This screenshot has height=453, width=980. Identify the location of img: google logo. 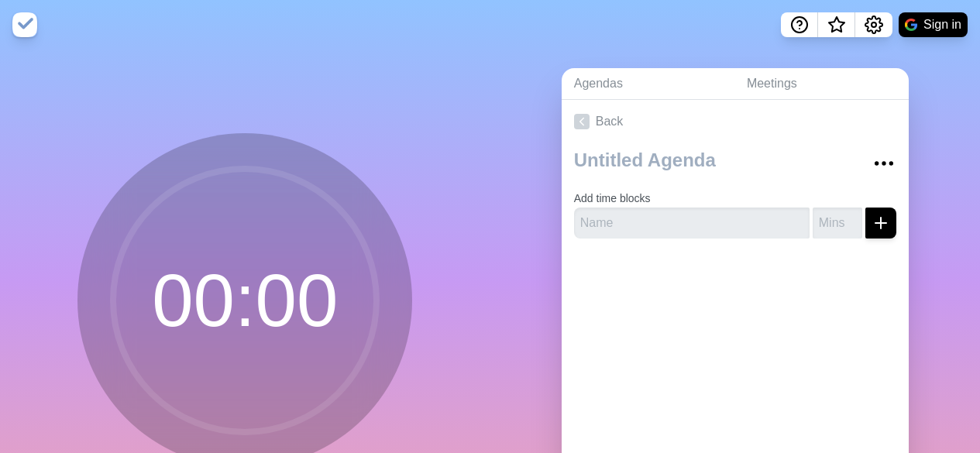
(911, 25).